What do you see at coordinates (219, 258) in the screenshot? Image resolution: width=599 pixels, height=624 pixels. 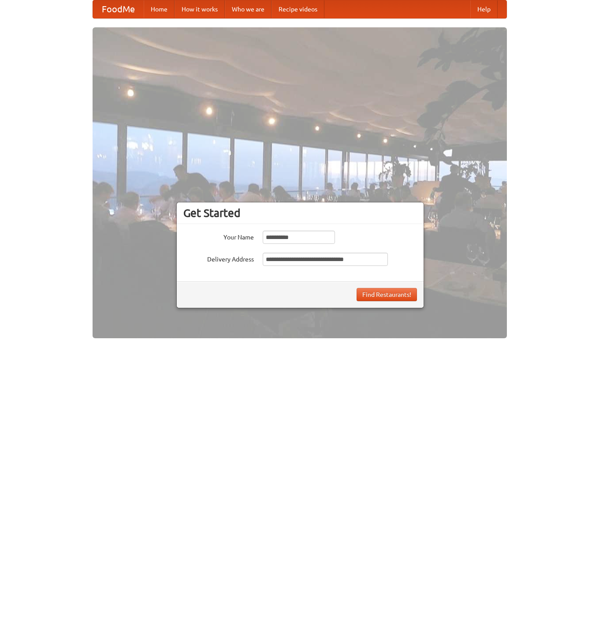 I see `label: Delivery Address` at bounding box center [219, 258].